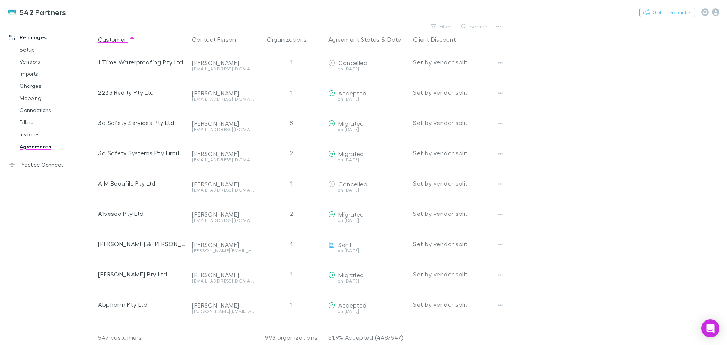  Describe the element at coordinates (368, 337) in the screenshot. I see `p: 81.9% Accepted (448/547)` at that location.